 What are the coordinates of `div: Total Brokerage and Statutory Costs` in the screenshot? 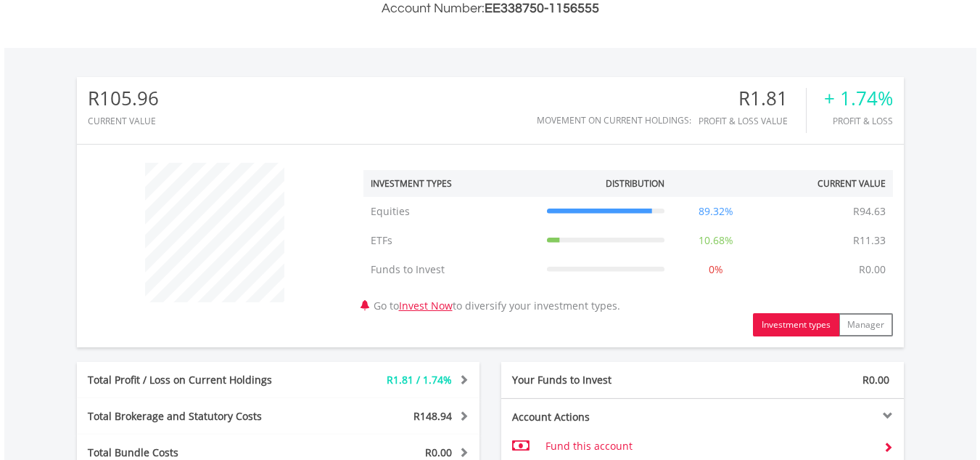 It's located at (194, 416).